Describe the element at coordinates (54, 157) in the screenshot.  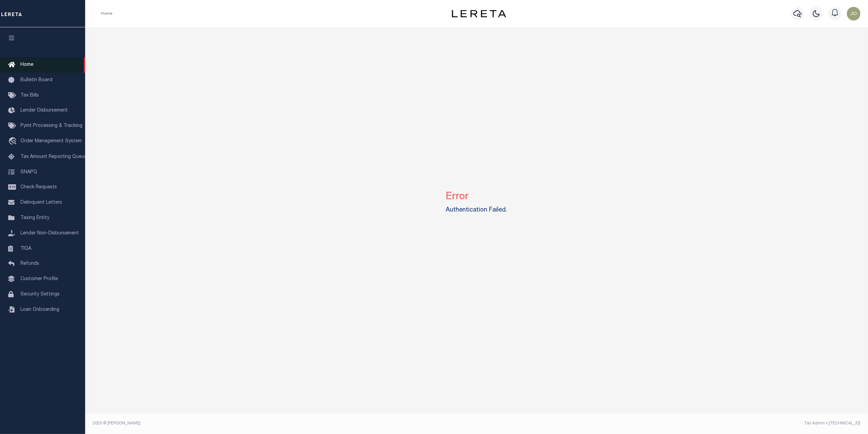
I see `span: Tax Amount Reporting Queue` at that location.